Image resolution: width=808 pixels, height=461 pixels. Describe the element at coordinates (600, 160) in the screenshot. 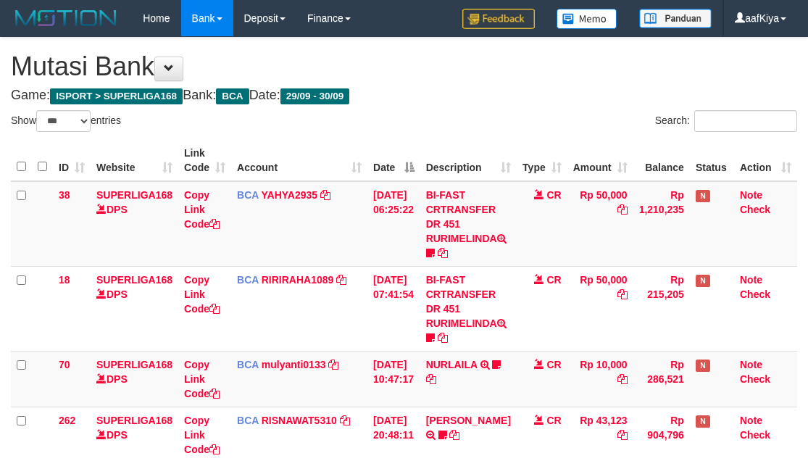

I see `th: Amount: activate to sort column ascending` at that location.